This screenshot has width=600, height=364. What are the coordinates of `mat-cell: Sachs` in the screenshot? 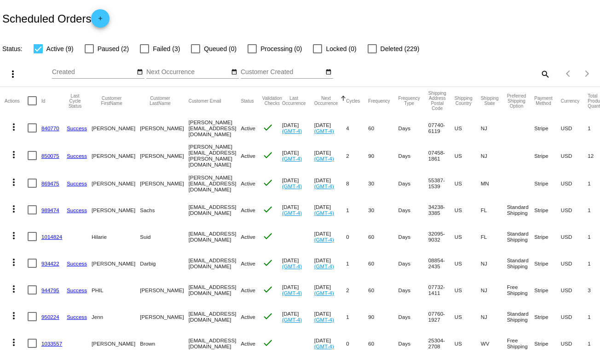 It's located at (164, 210).